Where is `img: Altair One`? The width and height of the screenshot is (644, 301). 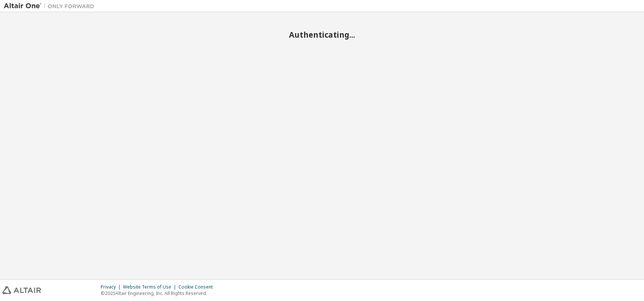
img: Altair One is located at coordinates (51, 6).